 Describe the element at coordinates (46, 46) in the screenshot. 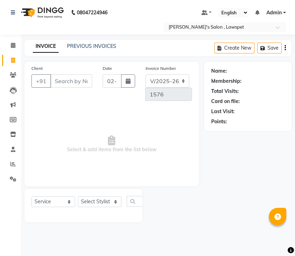

I see `a: INVOICE` at that location.